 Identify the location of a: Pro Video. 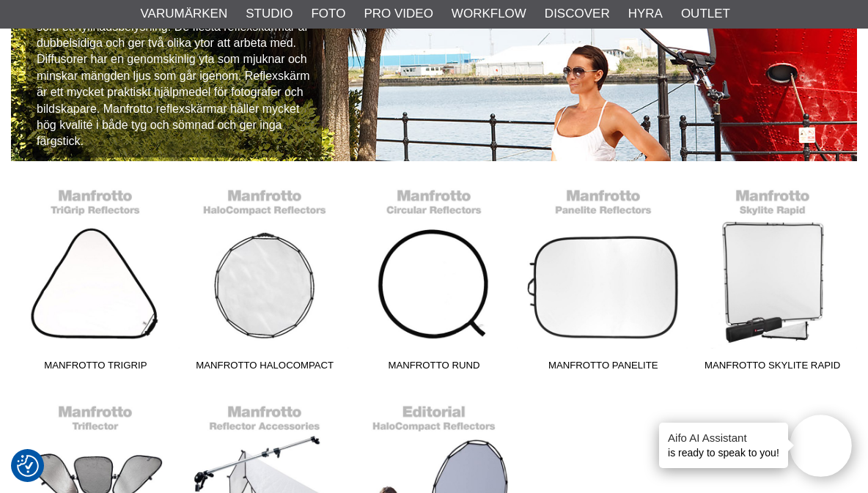
(398, 14).